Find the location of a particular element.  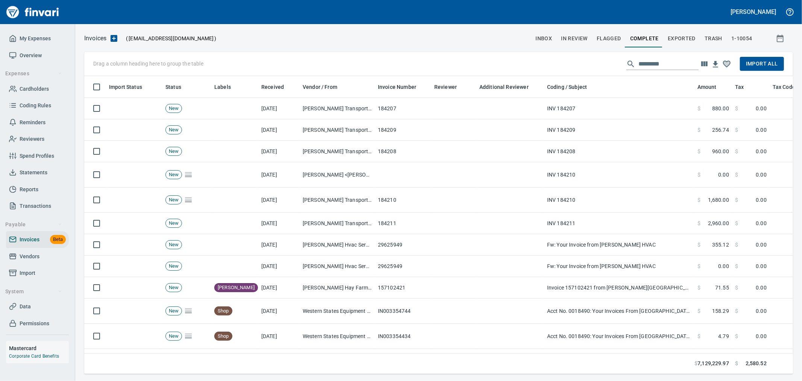

a: Cardholders is located at coordinates (37, 89).